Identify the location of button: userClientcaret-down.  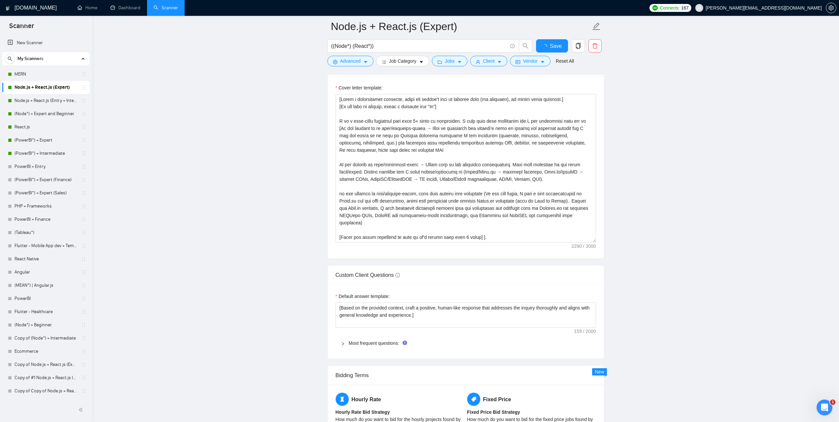
(489, 61).